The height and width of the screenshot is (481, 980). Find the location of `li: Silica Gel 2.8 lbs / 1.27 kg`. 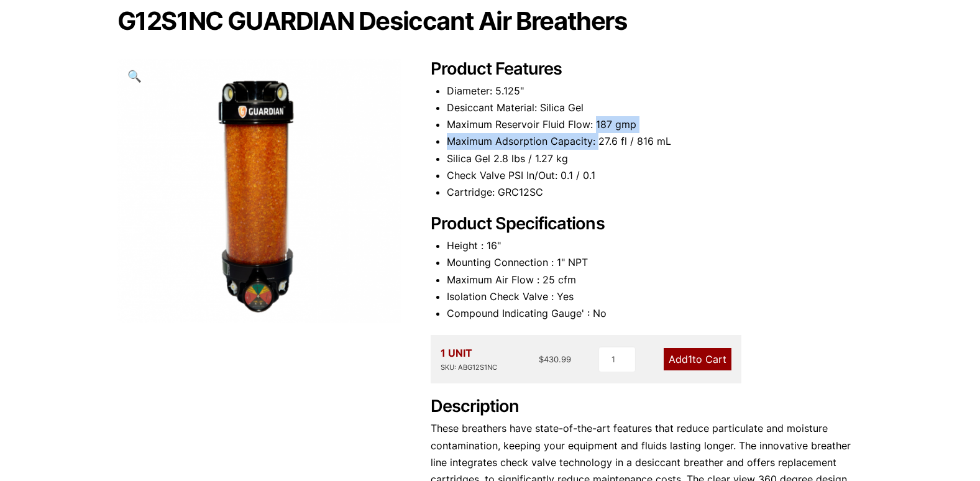

li: Silica Gel 2.8 lbs / 1.27 kg is located at coordinates (655, 158).